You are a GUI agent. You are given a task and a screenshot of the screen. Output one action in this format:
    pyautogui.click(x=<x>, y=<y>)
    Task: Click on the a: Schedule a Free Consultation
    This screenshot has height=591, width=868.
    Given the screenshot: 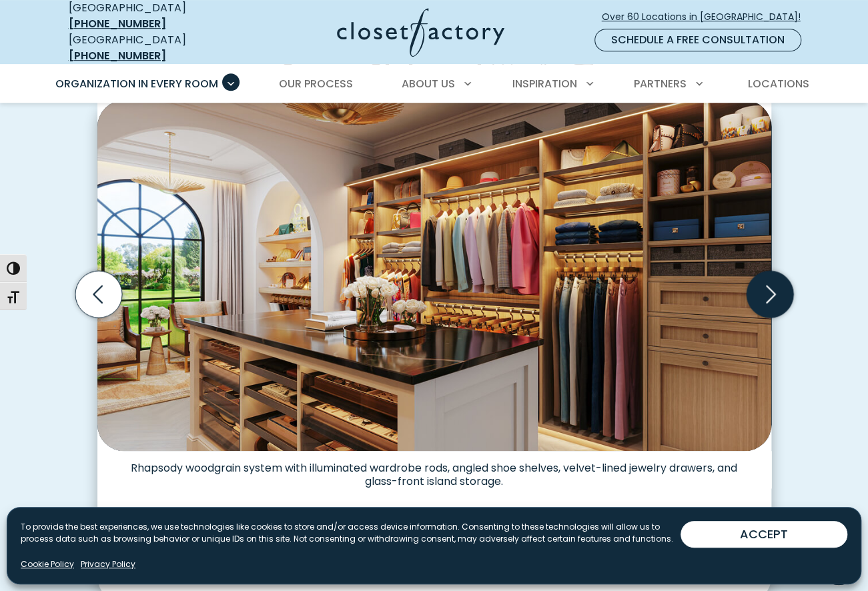 What is the action you would take?
    pyautogui.click(x=698, y=40)
    